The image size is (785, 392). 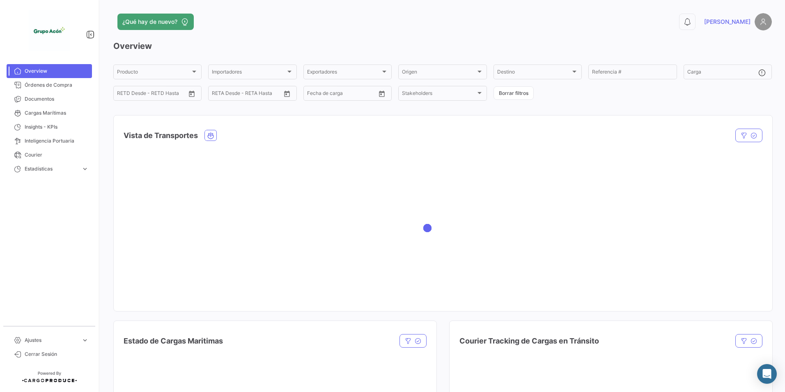 What do you see at coordinates (161, 136) in the screenshot?
I see `h4: Vista de Transportes` at bounding box center [161, 136].